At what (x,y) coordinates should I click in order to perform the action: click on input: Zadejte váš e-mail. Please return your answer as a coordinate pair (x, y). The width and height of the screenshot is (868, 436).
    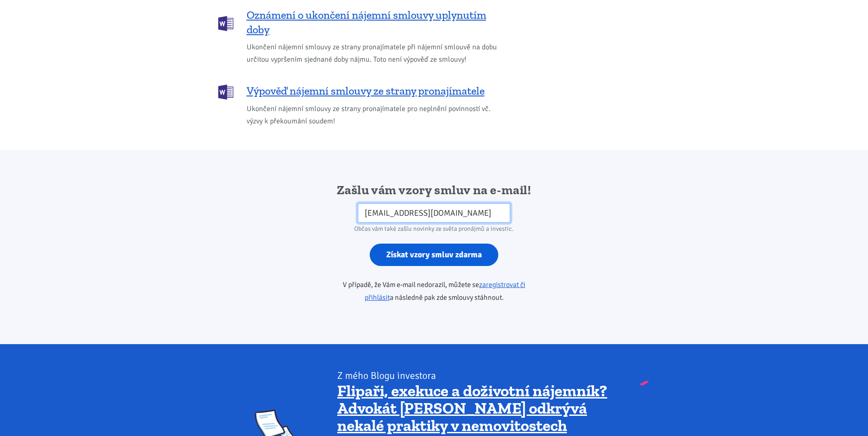
    Looking at the image, I should click on (434, 214).